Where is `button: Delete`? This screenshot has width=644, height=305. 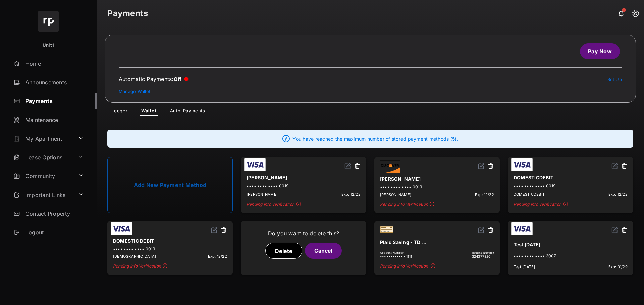
button: Delete is located at coordinates (284, 251).